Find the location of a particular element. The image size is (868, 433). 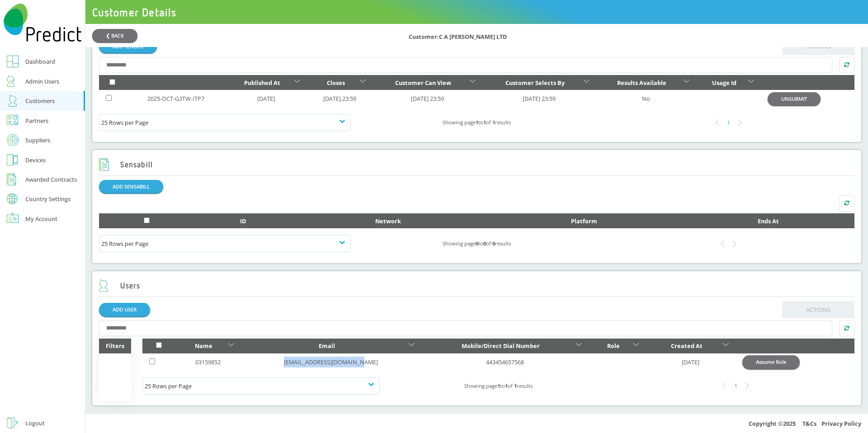

div: Partners is located at coordinates (36, 121).